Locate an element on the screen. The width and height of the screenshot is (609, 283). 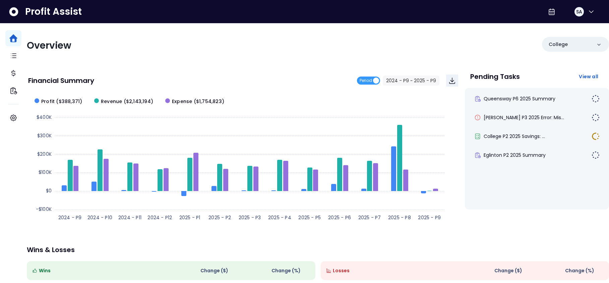
text: 2024 - P12 is located at coordinates (160, 217).